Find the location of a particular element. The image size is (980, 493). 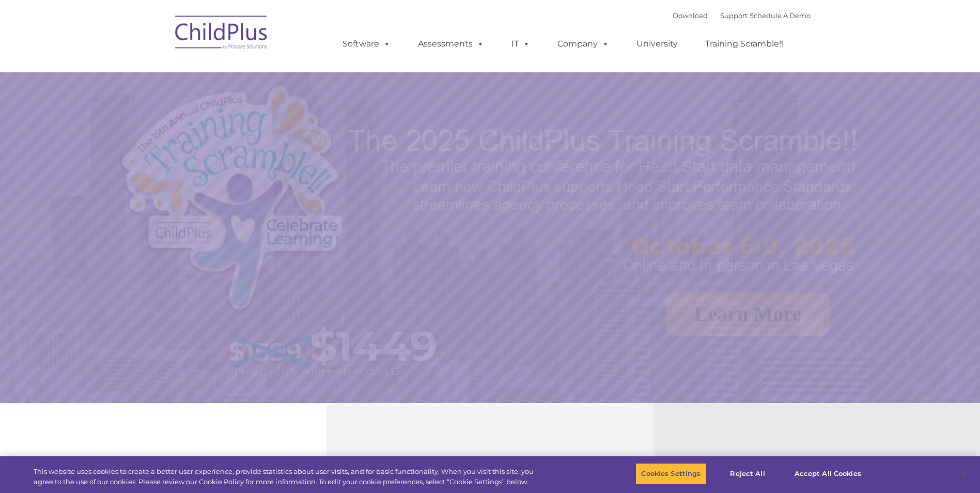

a: IT is located at coordinates (521, 44).